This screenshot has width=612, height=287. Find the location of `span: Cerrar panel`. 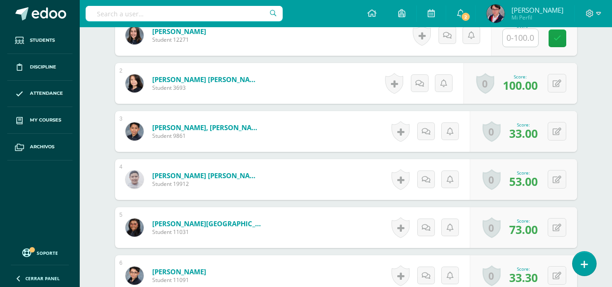

span: Cerrar panel is located at coordinates (43, 278).